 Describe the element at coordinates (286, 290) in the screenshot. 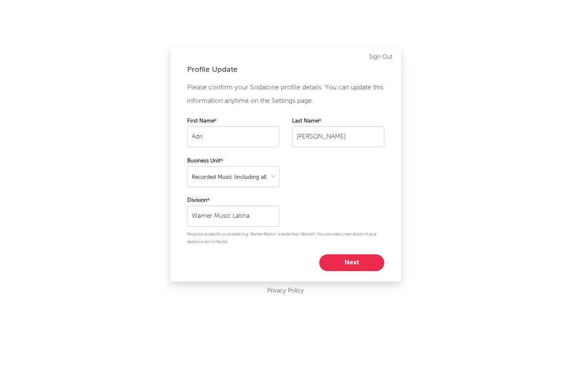

I see `a: Privacy Policy` at that location.